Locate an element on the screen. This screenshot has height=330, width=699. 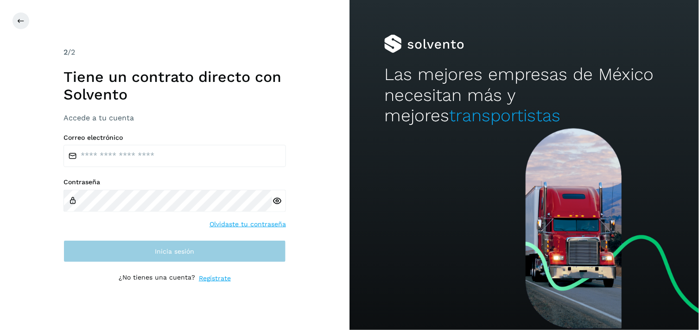
label: Correo electrónico is located at coordinates (175, 138).